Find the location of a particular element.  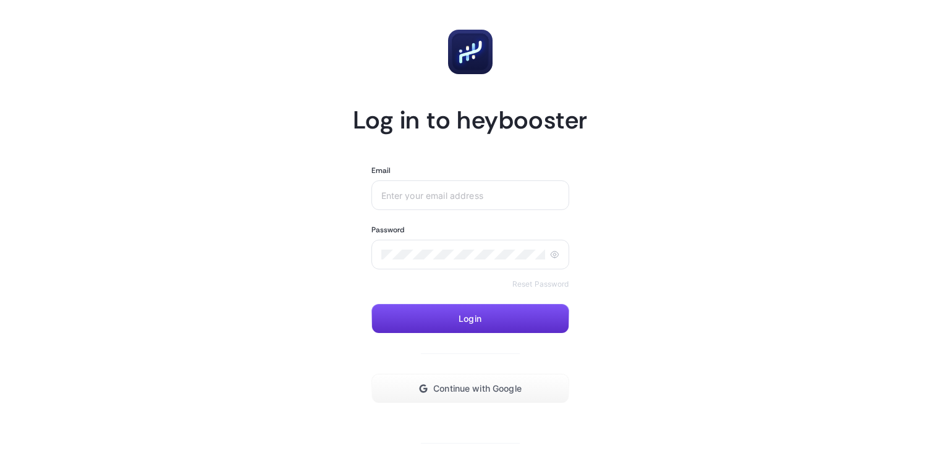

h1: Log in to heybooster is located at coordinates (470, 120).